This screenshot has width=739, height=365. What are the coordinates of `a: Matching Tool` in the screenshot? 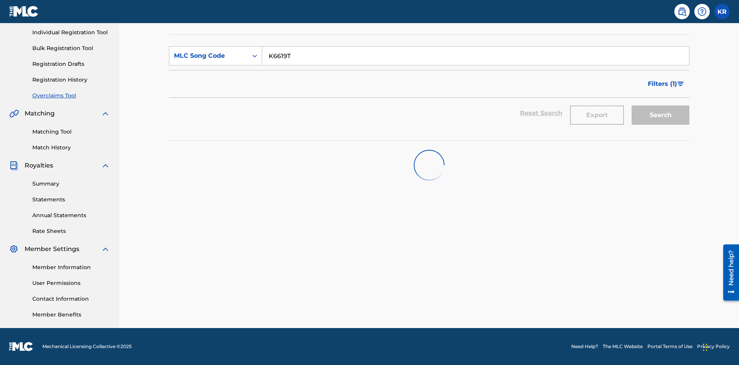 It's located at (71, 132).